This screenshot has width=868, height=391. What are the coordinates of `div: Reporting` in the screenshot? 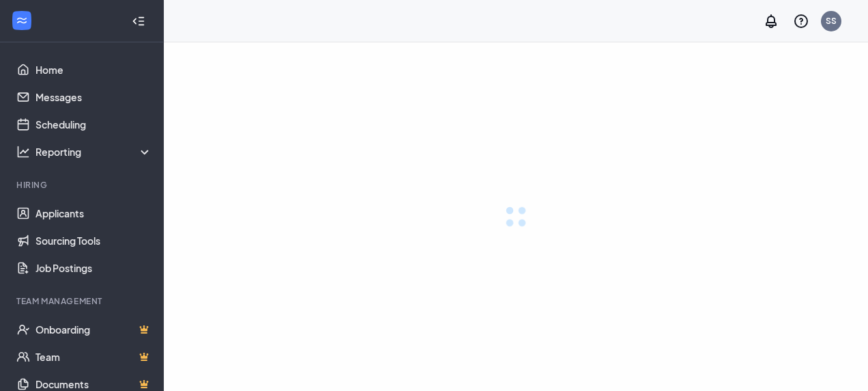 It's located at (94, 152).